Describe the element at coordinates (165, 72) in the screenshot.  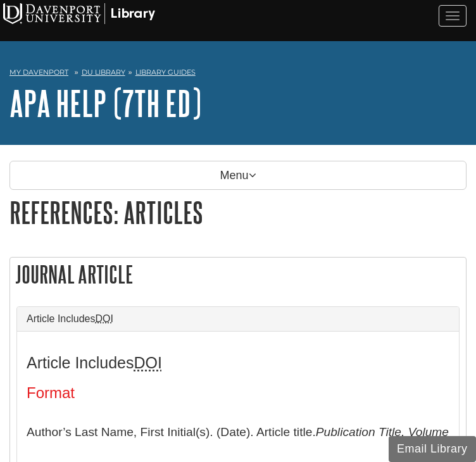
I see `a: Library Guides` at that location.